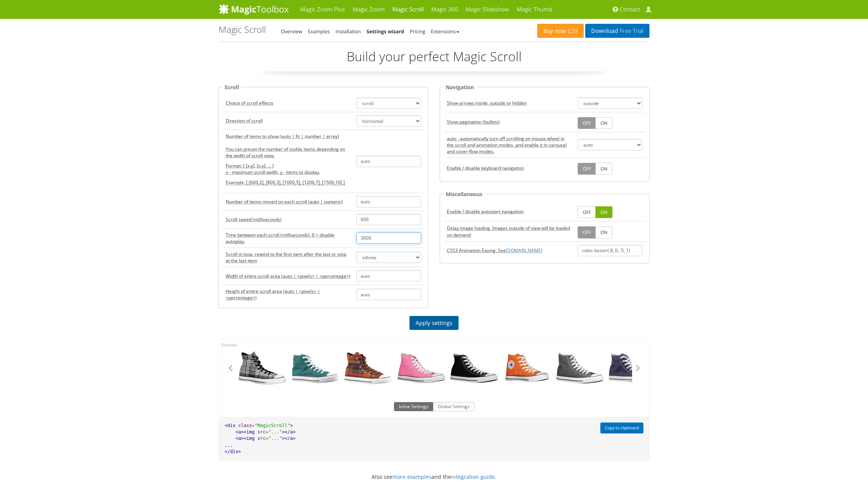 This screenshot has width=868, height=486. What do you see at coordinates (250, 102) in the screenshot?
I see `acronym: mode, default: scroll` at bounding box center [250, 102].